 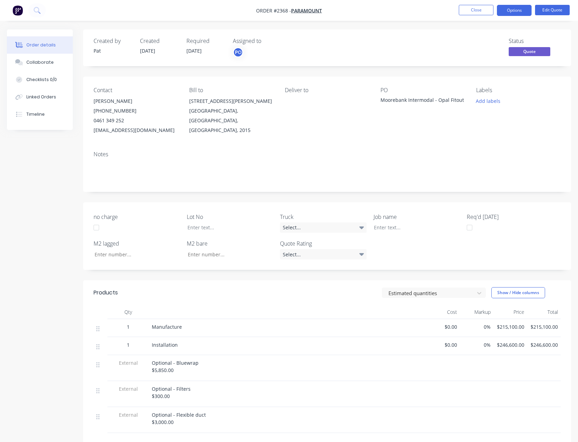 What do you see at coordinates (113, 51) in the screenshot?
I see `div: Pat` at bounding box center [113, 51].